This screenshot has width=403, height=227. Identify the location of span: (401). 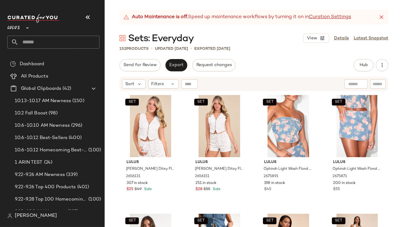
(83, 187).